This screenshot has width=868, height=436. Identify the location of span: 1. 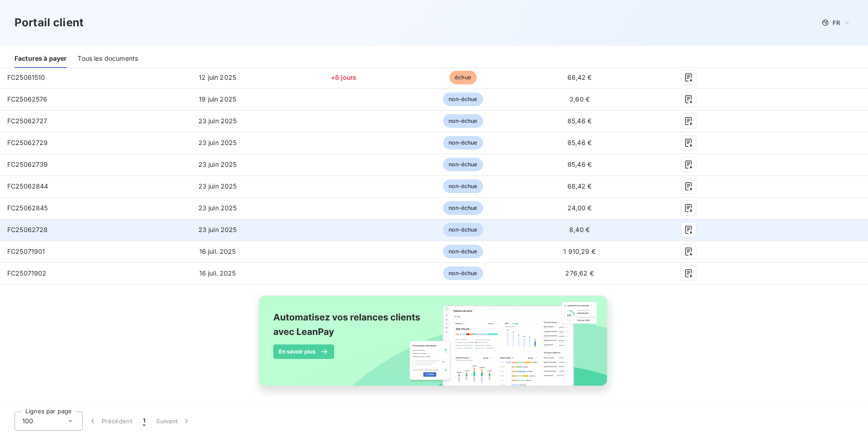
(144, 421).